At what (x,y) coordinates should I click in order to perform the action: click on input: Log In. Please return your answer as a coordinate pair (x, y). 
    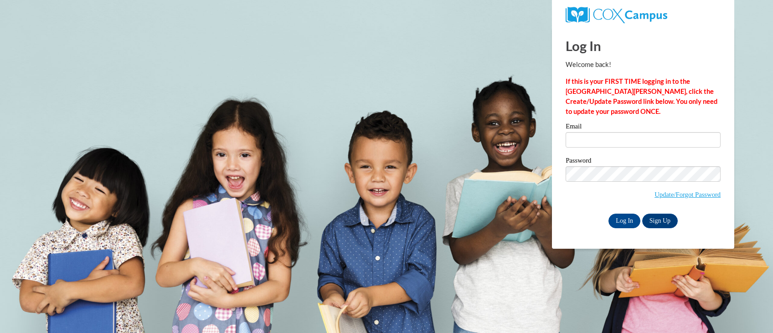
    Looking at the image, I should click on (624, 221).